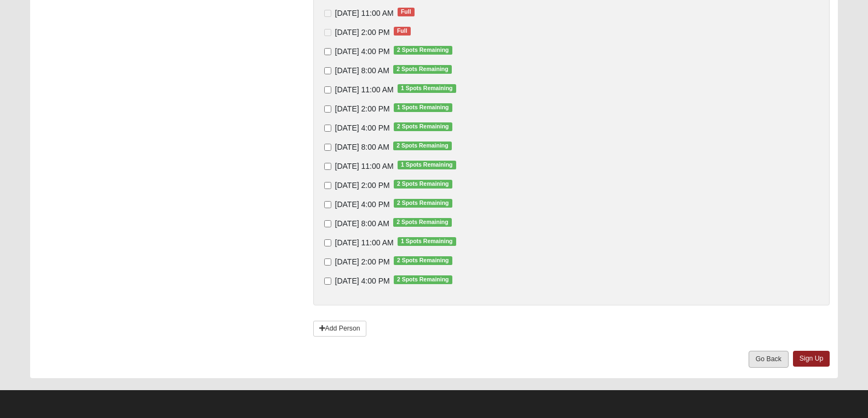 This screenshot has width=868, height=418. I want to click on a: Add Person, so click(340, 329).